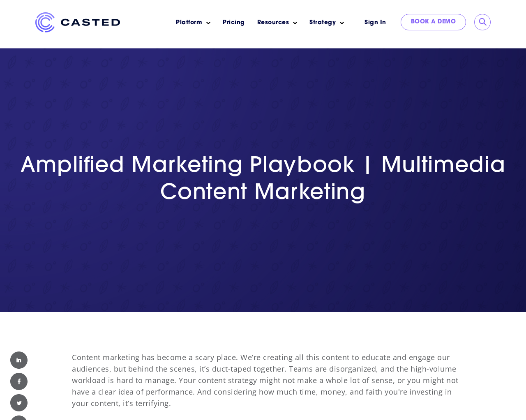 The width and height of the screenshot is (526, 420). What do you see at coordinates (483, 22) in the screenshot?
I see `input: Submit` at bounding box center [483, 22].